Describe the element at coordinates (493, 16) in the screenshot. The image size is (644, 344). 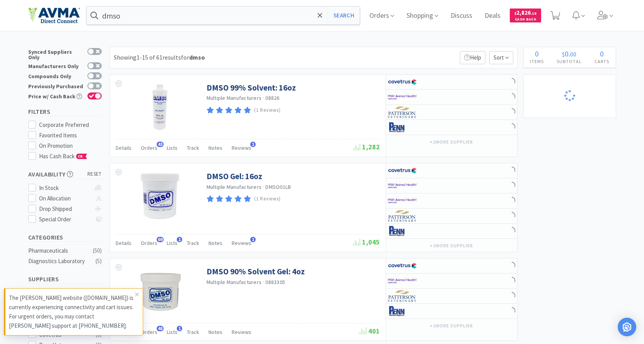
I see `a: Deals` at that location.